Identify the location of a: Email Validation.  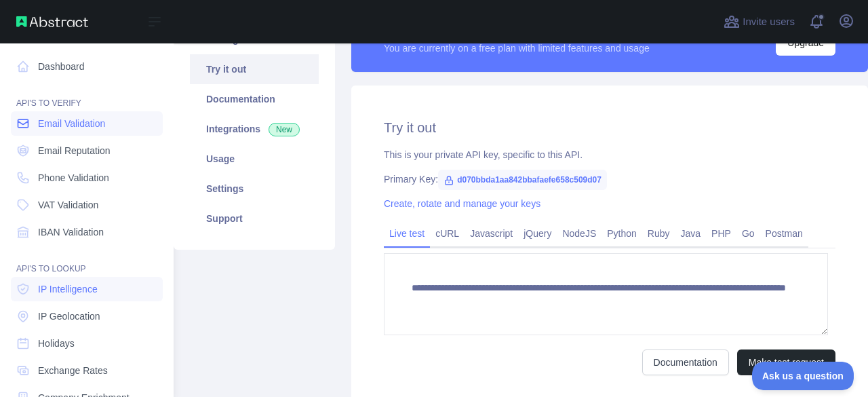
(87, 124).